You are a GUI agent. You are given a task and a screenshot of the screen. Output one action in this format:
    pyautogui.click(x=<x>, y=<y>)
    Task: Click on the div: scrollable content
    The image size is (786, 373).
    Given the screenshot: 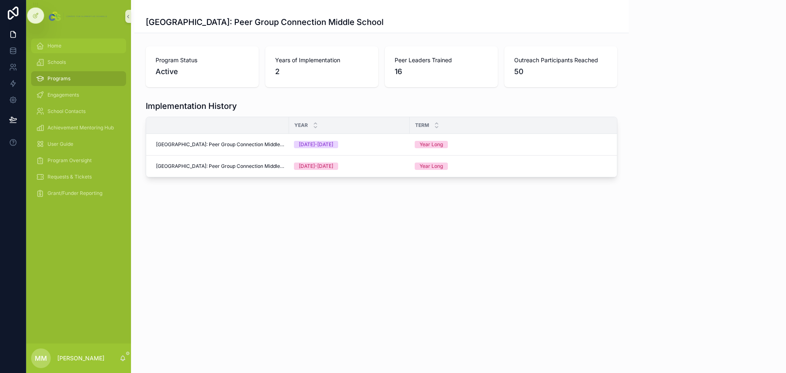 What is the action you would take?
    pyautogui.click(x=79, y=122)
    